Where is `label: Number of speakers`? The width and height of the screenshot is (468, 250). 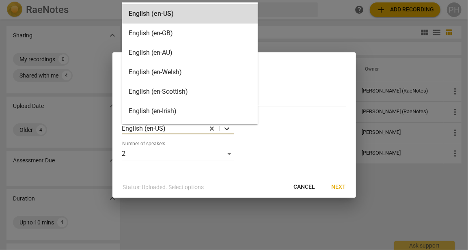 label: Number of speakers is located at coordinates (144, 144).